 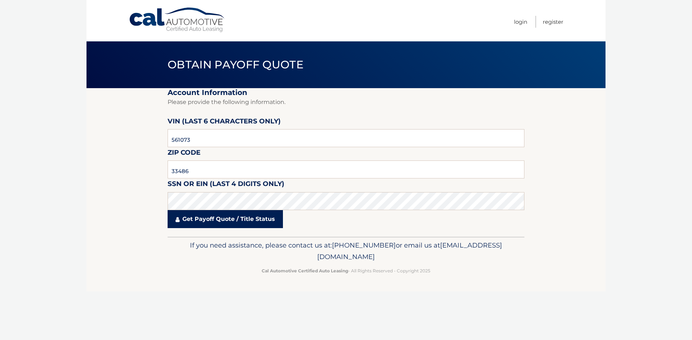 What do you see at coordinates (177, 20) in the screenshot?
I see `a: Cal Automotive` at bounding box center [177, 20].